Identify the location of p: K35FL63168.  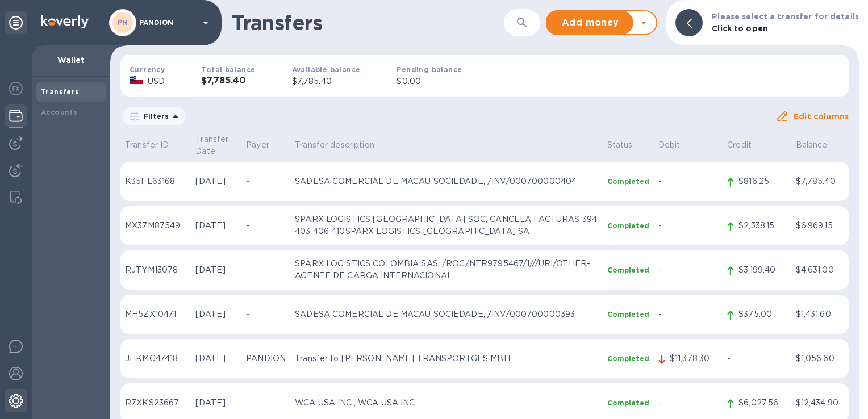
(155, 181).